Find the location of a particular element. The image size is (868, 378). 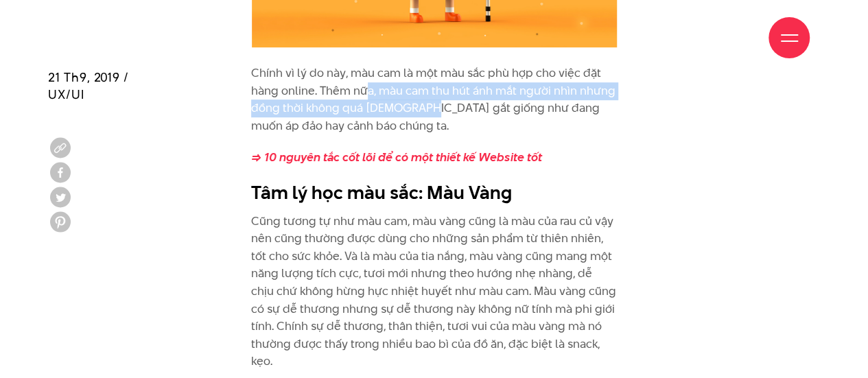

strong: => 10 nguyên tắc cốt lõi để có một thiết kế Website tốt is located at coordinates (397, 157).